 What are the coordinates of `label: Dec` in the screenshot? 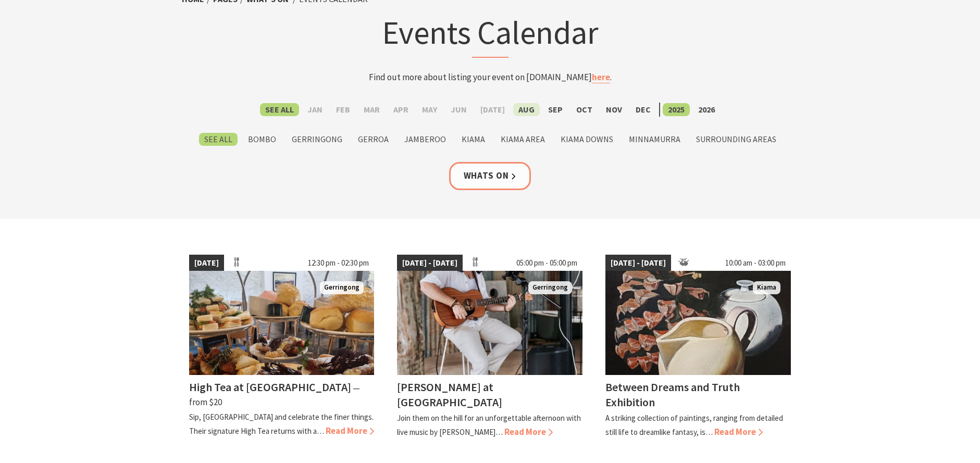 It's located at (643, 110).